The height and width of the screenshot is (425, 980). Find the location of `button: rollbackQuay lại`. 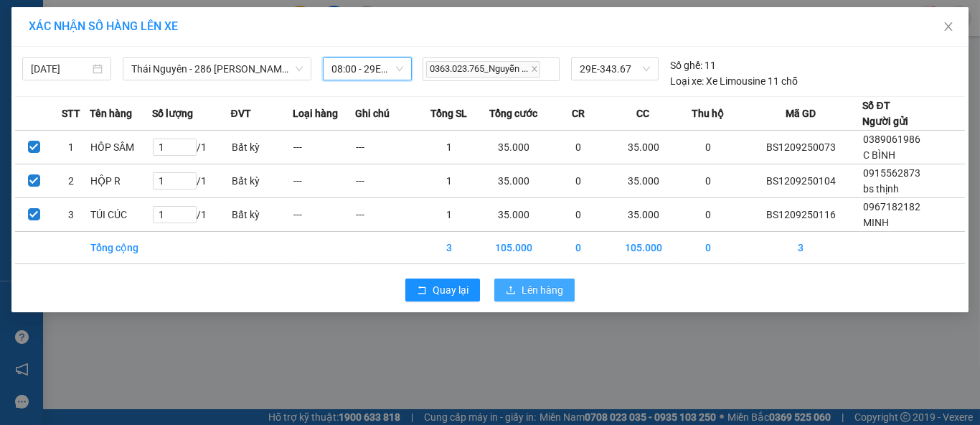

button: rollbackQuay lại is located at coordinates (443, 290).